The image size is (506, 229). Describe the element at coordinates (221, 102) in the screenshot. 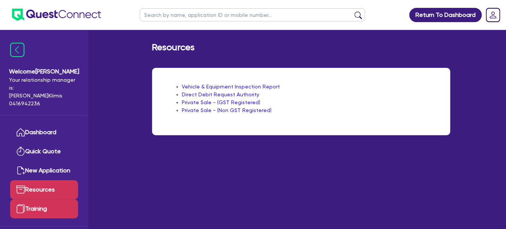

I see `a: Private Sale - (GST Registered)` at that location.